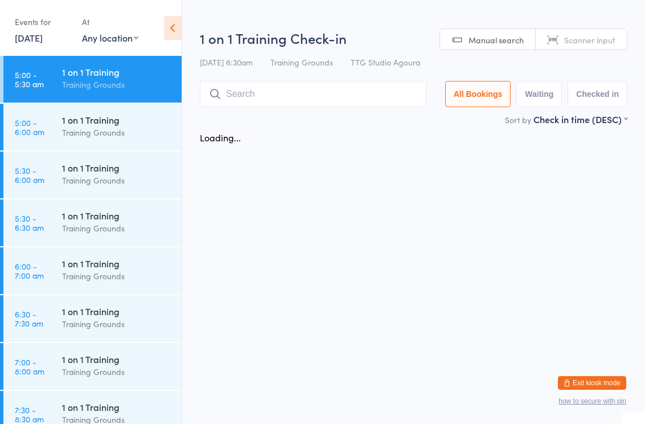 The width and height of the screenshot is (645, 424). Describe the element at coordinates (92, 127) in the screenshot. I see `a: 5:00 -6:00 am1 on 1 TrainingTraining Grounds` at that location.